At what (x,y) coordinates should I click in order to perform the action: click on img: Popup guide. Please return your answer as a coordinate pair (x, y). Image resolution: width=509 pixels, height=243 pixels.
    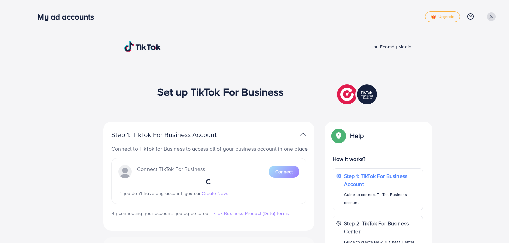
    Looking at the image, I should click on (339, 136).